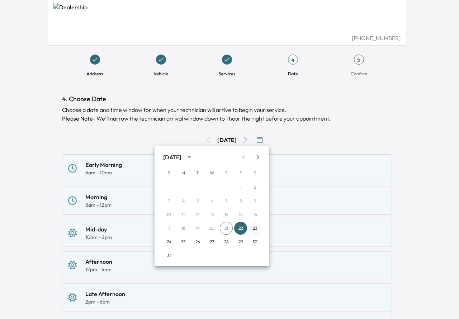 The height and width of the screenshot is (319, 459). Describe the element at coordinates (169, 173) in the screenshot. I see `span: Sunday` at that location.